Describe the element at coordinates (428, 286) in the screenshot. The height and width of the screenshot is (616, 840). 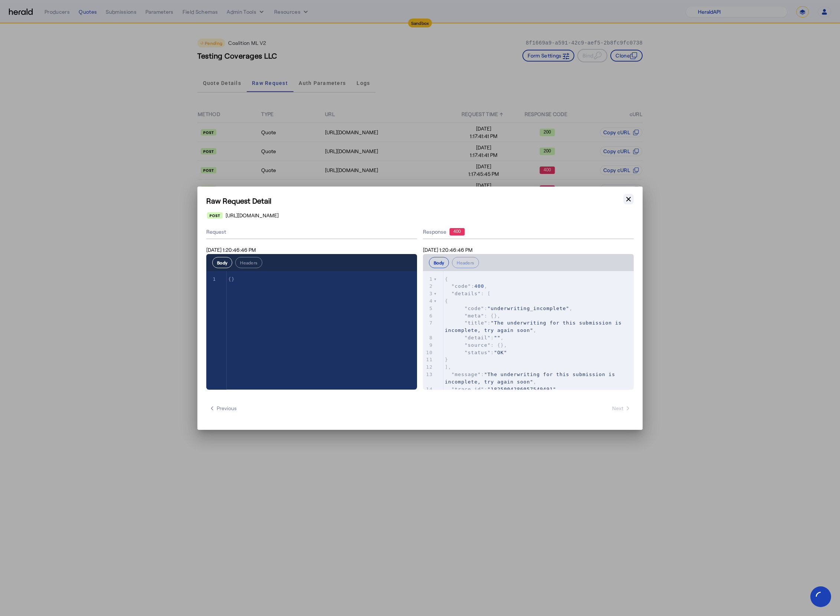
I see `div: 2` at that location.